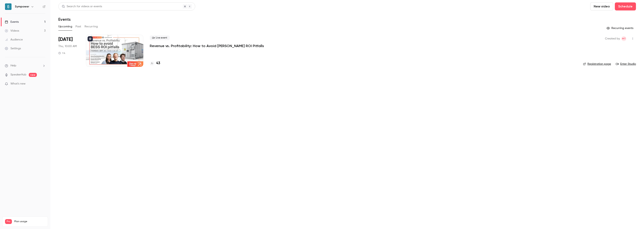 This screenshot has width=644, height=229. What do you see at coordinates (13, 48) in the screenshot?
I see `div: Settings` at bounding box center [13, 48].